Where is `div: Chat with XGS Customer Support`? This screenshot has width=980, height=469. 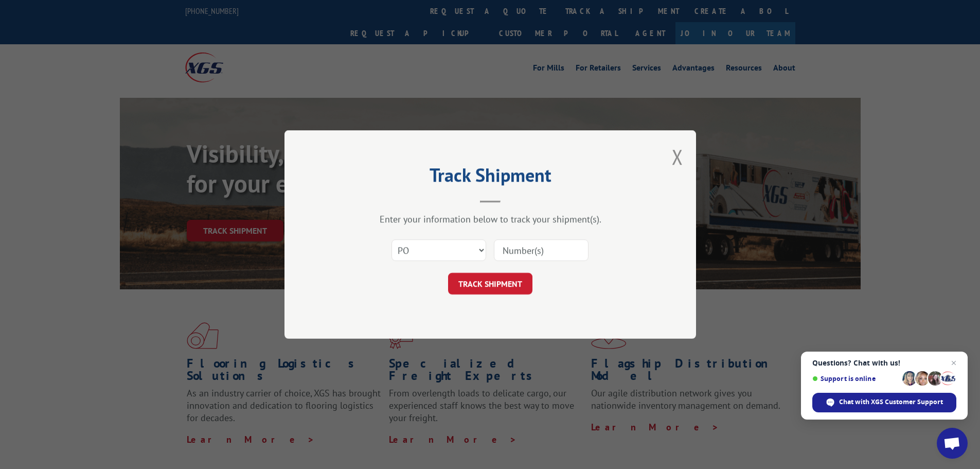
div: Chat with XGS Customer Support is located at coordinates (884, 403).